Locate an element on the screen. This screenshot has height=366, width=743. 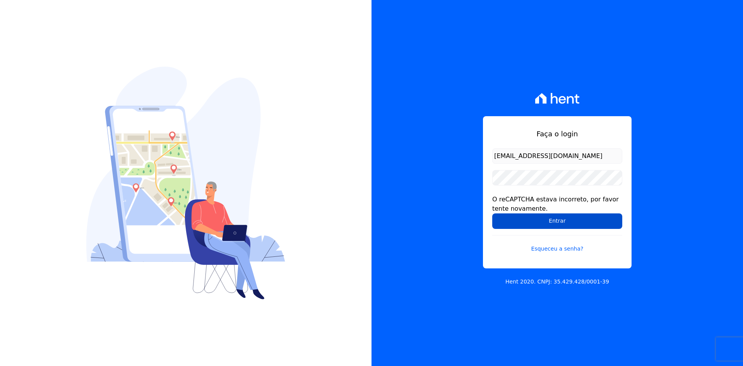
p: Hent 2020. CNPJ: 35.429.428/0001-39 is located at coordinates (558, 281).